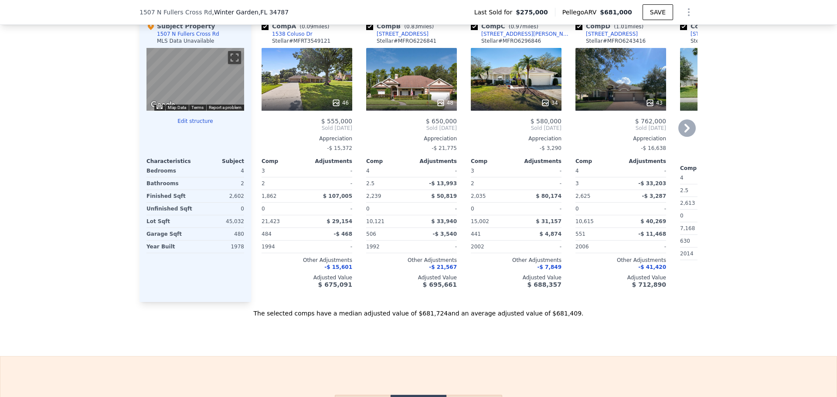 The image size is (837, 397). What do you see at coordinates (443, 184) in the screenshot?
I see `span: -$ 13,993` at bounding box center [443, 184].